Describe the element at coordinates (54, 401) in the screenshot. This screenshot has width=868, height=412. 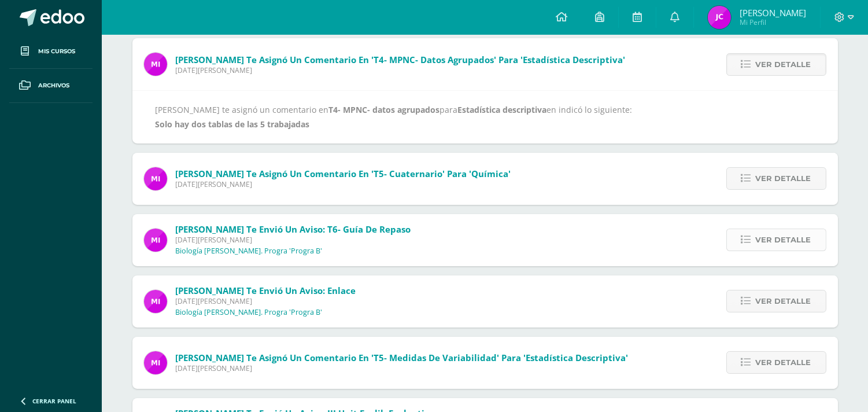
I see `span: Cerrar panel` at that location.